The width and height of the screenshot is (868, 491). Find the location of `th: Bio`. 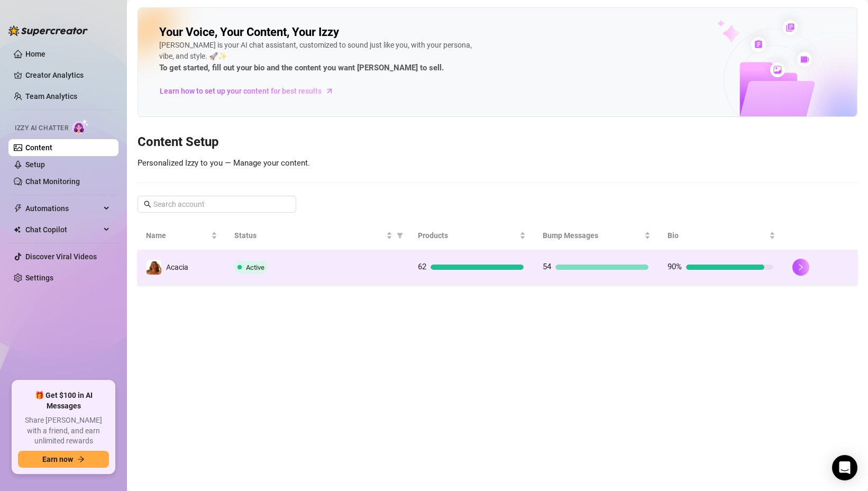

th: Bio is located at coordinates (721, 235).